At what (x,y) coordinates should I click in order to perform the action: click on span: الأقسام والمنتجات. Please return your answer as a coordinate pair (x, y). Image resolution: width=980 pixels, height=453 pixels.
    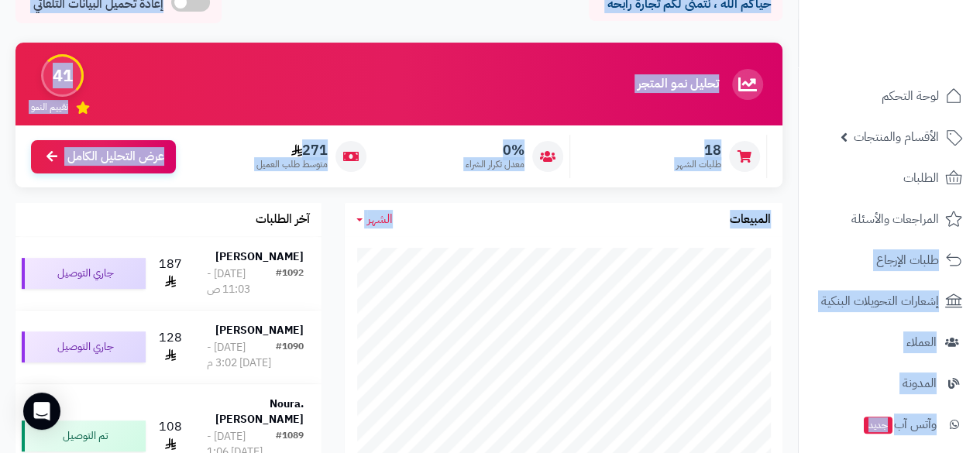
    Looking at the image, I should click on (897, 137).